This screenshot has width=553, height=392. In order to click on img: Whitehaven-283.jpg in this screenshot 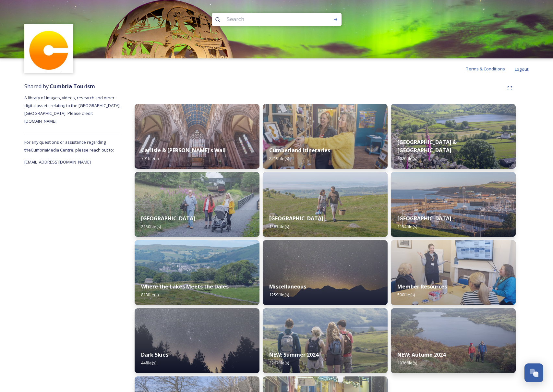, I will do `click(453, 205)`.